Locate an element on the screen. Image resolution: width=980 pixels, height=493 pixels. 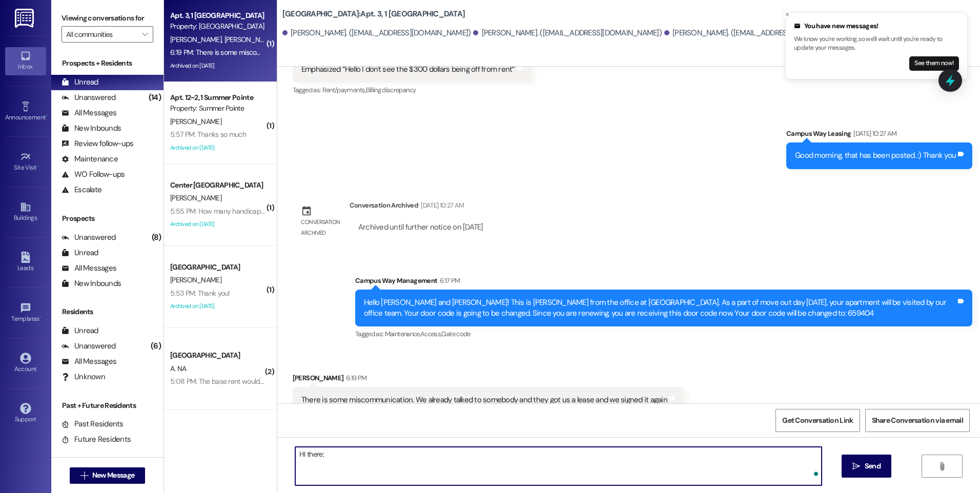
a: Site Visit • is located at coordinates (25, 162).